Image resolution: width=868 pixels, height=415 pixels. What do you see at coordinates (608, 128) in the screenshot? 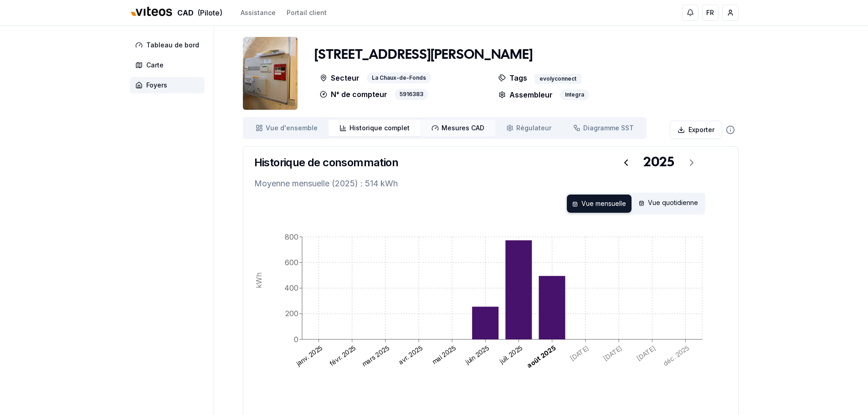
I see `span: Diagramme SST` at bounding box center [608, 128].